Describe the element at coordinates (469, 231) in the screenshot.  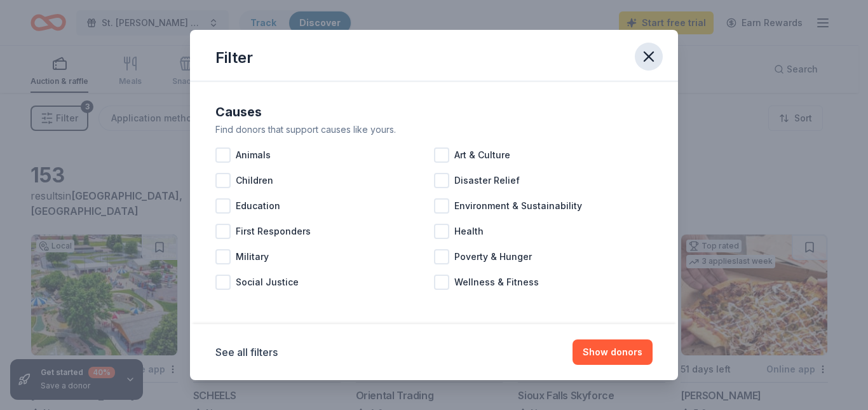
I see `span: Health` at that location.